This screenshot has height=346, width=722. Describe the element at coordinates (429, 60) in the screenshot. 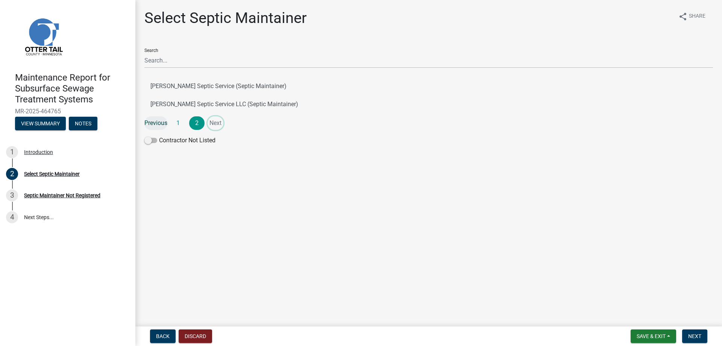

I see `input: Search...` at that location.